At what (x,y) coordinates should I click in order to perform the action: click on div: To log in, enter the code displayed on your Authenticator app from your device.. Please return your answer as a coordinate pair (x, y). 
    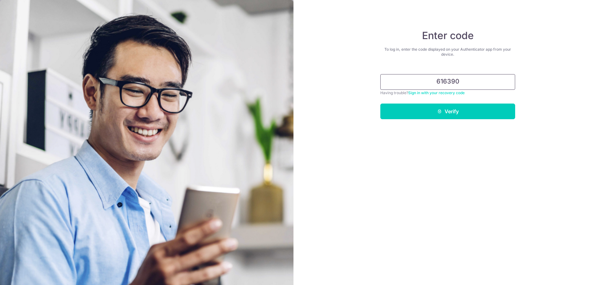
    Looking at the image, I should click on (447, 52).